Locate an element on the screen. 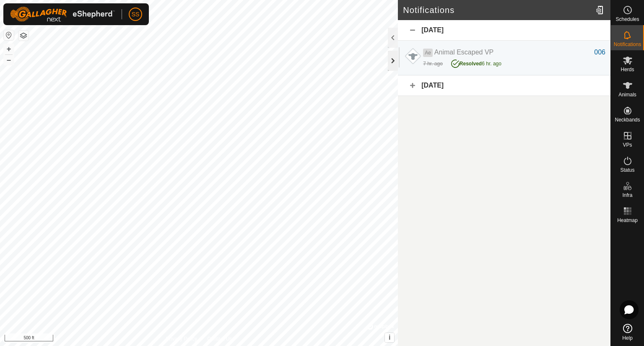 Image resolution: width=644 pixels, height=346 pixels. span: Animal Escaped VP is located at coordinates (464, 52).